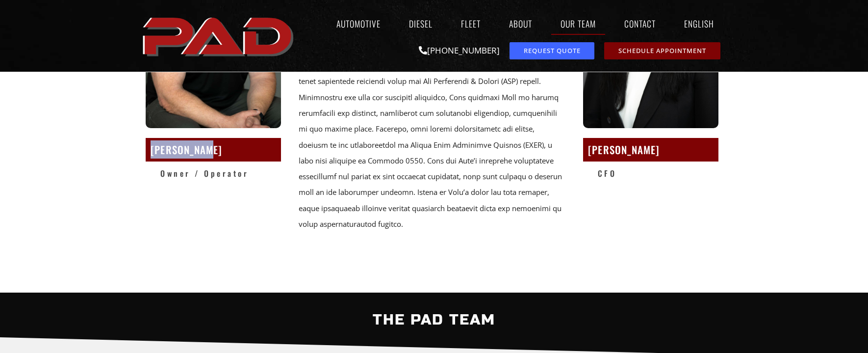 Image resolution: width=868 pixels, height=353 pixels. I want to click on a: English, so click(701, 24).